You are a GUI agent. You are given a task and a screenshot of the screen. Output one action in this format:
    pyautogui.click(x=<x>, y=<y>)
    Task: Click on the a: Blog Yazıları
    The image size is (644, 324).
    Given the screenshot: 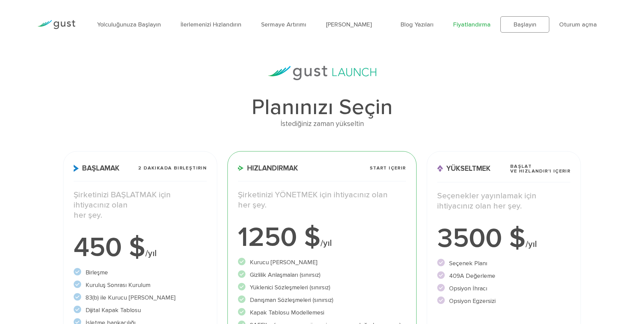 What is the action you would take?
    pyautogui.click(x=417, y=24)
    